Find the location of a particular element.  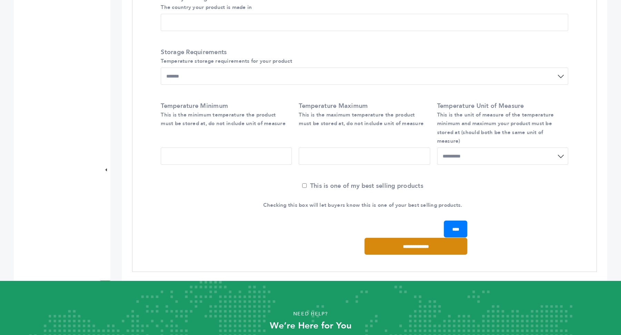

small: Temperature storage requirements for your product is located at coordinates (226, 61).